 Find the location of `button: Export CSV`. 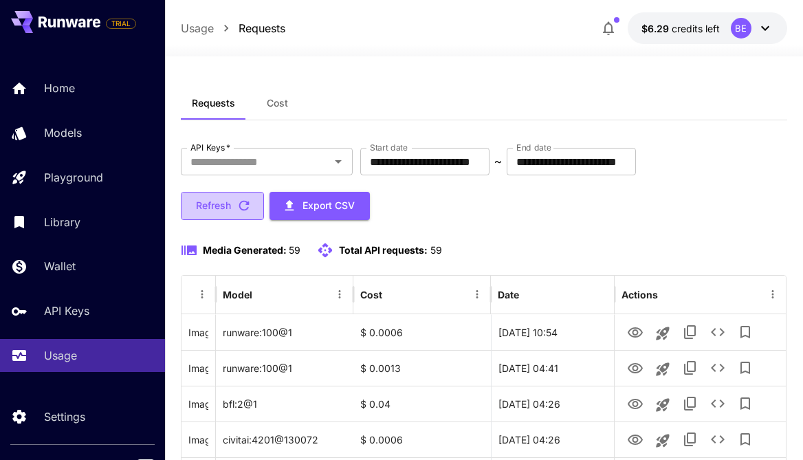

button: Export CSV is located at coordinates (320, 206).